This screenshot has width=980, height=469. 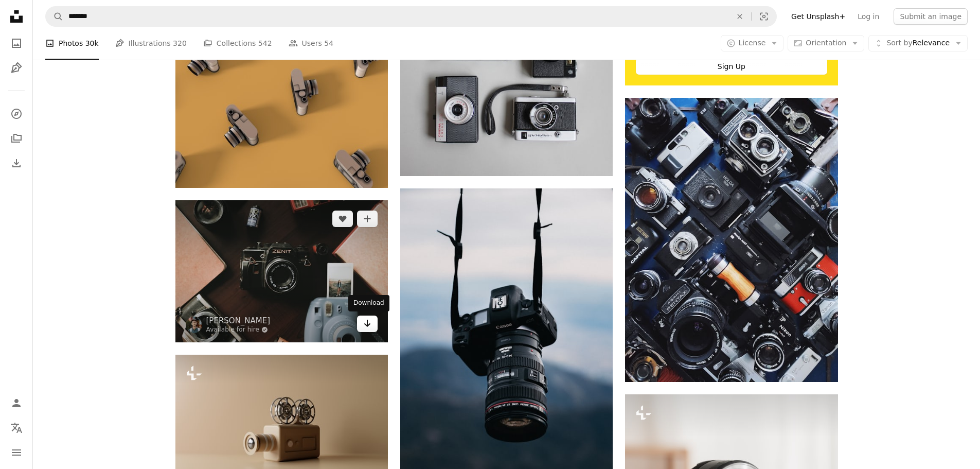 What do you see at coordinates (17, 139) in the screenshot?
I see `a: Collections` at bounding box center [17, 139].